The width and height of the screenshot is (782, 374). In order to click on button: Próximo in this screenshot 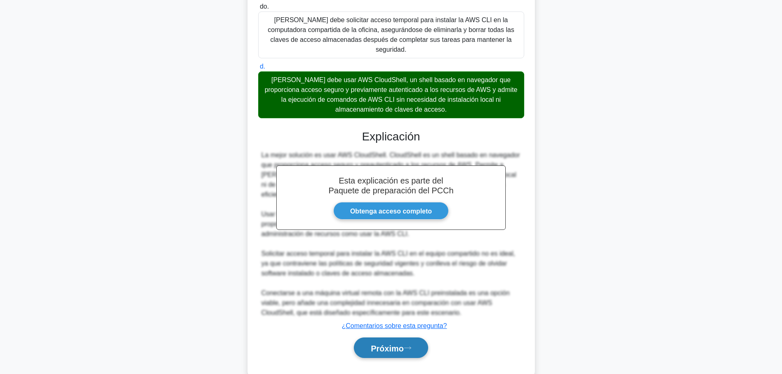, I will do `click(391, 348)`.